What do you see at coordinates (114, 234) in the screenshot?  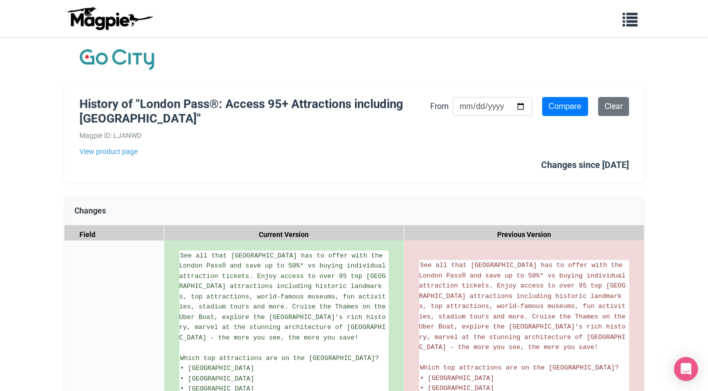 I see `div: Field` at bounding box center [114, 234].